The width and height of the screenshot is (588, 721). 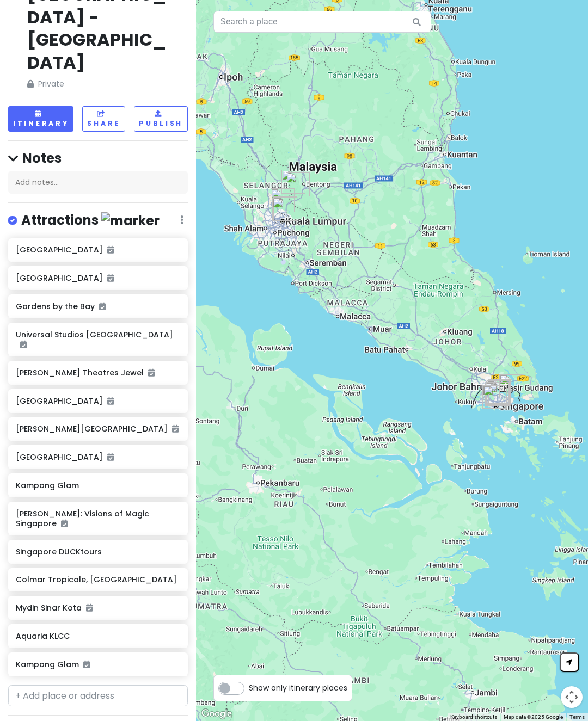 What do you see at coordinates (577, 717) in the screenshot?
I see `a: Terms (opens in new tab)` at bounding box center [577, 717].